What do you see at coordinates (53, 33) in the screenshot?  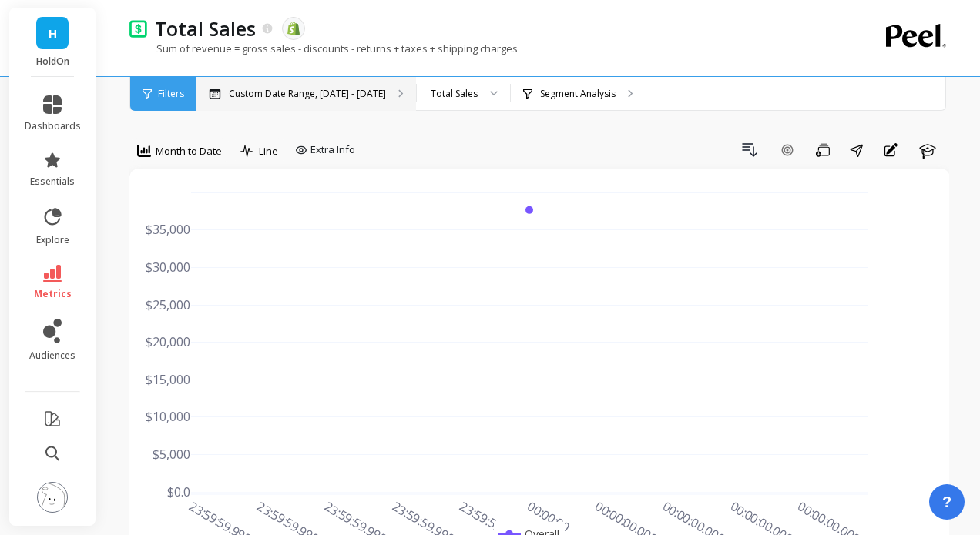 I see `span: H` at bounding box center [53, 33].